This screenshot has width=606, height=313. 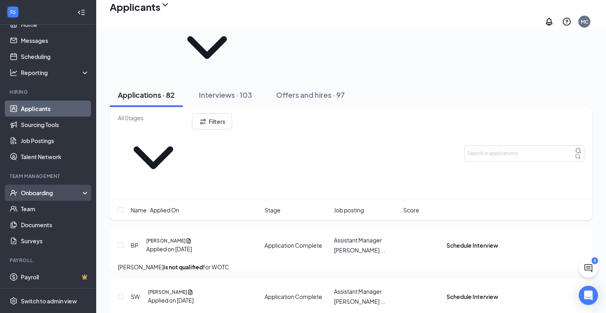 What do you see at coordinates (588, 268) in the screenshot?
I see `button: ChatActive` at bounding box center [588, 268].